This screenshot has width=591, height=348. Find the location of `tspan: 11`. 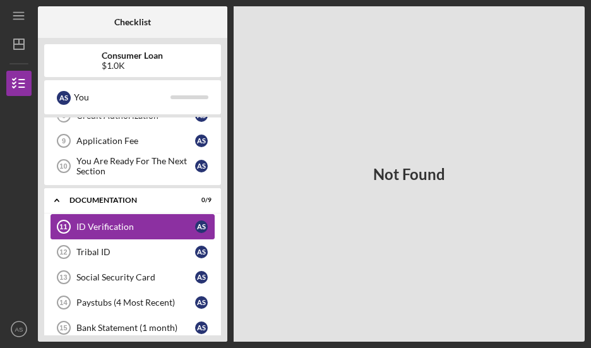

tspan: 11 is located at coordinates (63, 227).